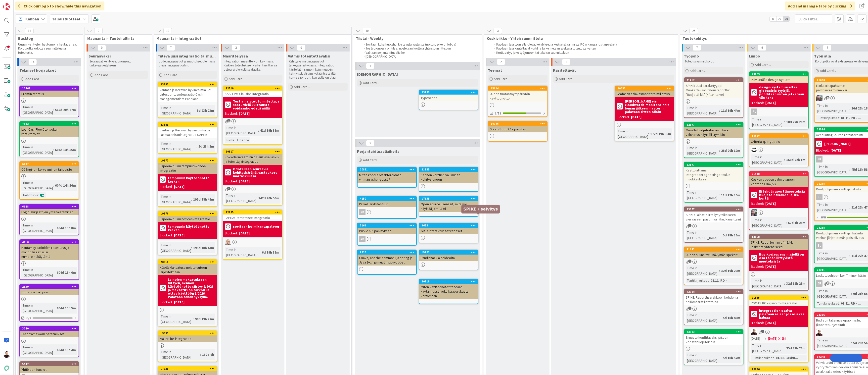  Describe the element at coordinates (690, 225) in the screenshot. I see `span: 1` at that location.